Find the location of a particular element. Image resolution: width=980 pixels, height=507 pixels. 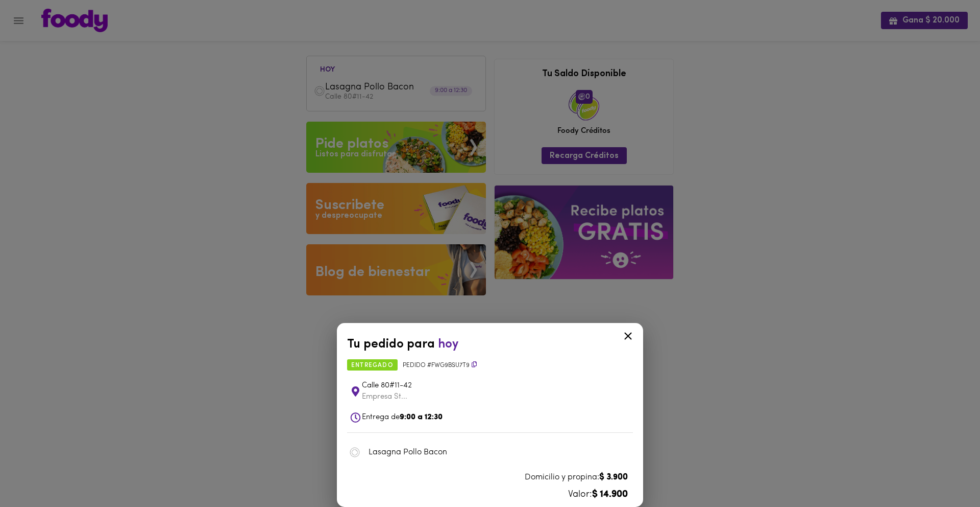

b: $ 3.900 is located at coordinates (614, 477).